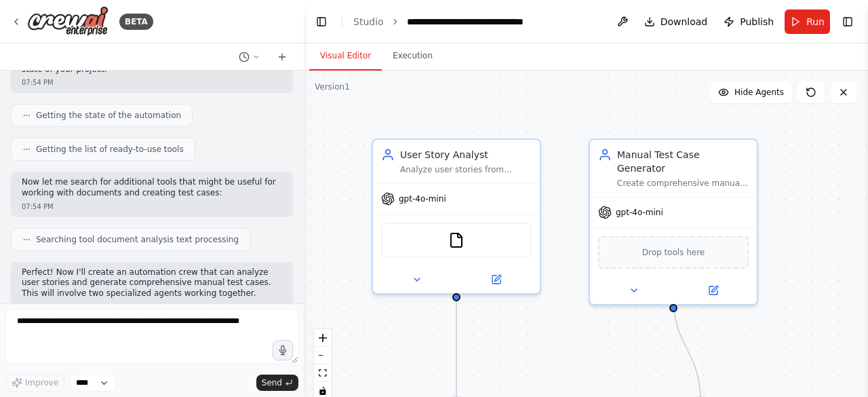  Describe the element at coordinates (152, 187) in the screenshot. I see `p: Now let me search for additional tools that might be useful for working with documents and creati...` at that location.